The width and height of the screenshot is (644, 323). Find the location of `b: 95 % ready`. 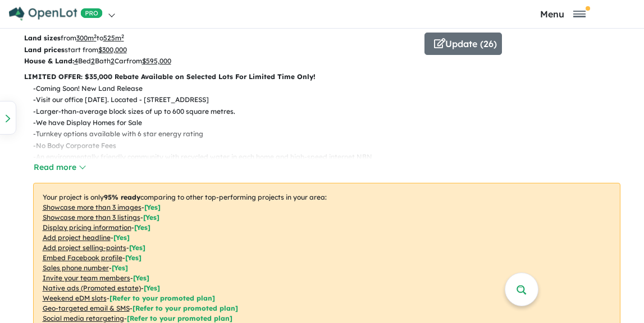

b: 95 % ready is located at coordinates (122, 197).